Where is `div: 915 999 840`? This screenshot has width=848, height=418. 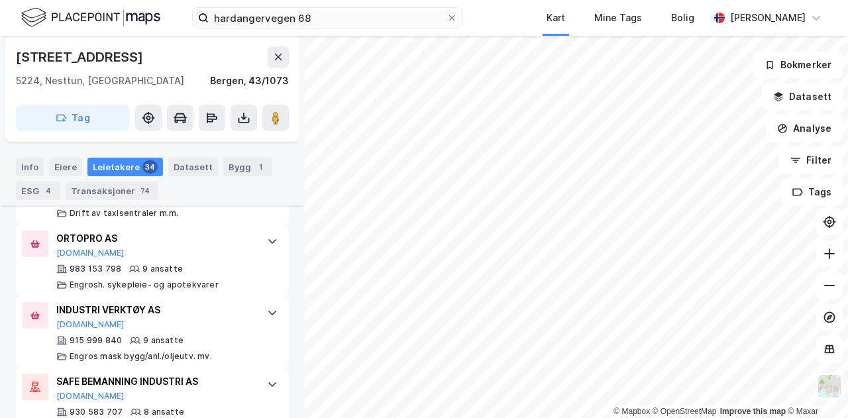
div: 915 999 840 is located at coordinates (95, 340).